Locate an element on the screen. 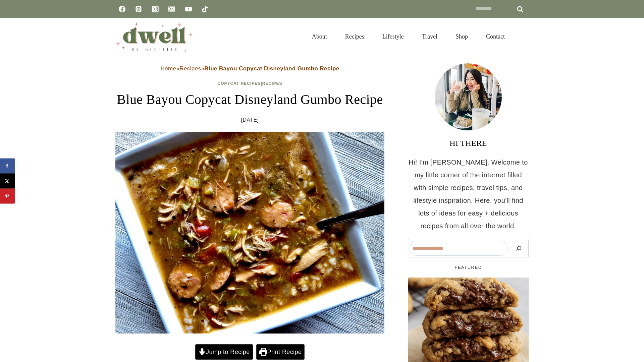 This screenshot has height=362, width=644. a: Jump to Recipe is located at coordinates (224, 352).